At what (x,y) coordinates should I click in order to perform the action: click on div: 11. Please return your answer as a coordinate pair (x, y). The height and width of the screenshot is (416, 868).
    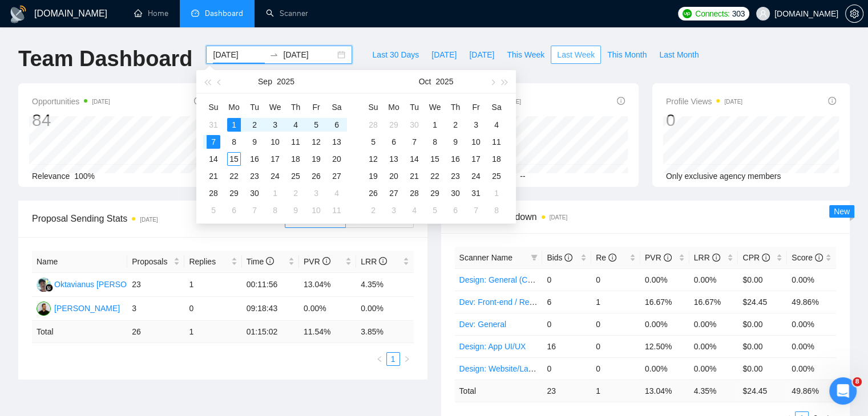
    Looking at the image, I should click on (337, 211).